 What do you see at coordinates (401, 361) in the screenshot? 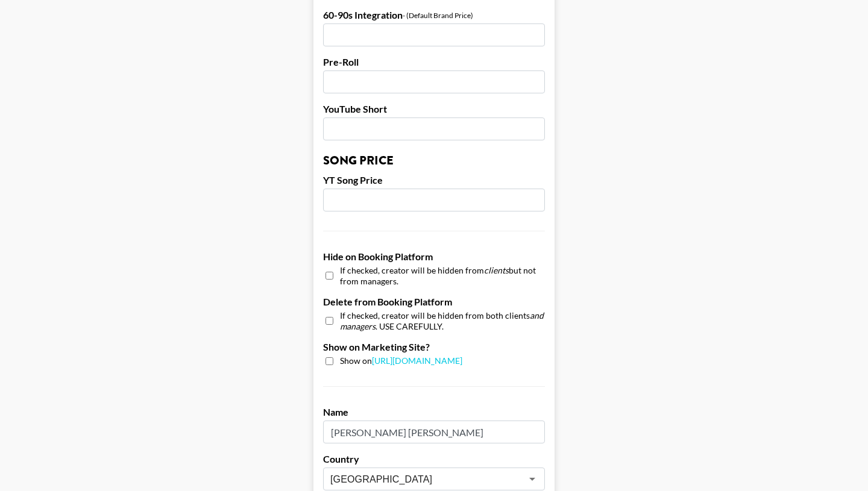
I see `span: Show on` at bounding box center [401, 361].